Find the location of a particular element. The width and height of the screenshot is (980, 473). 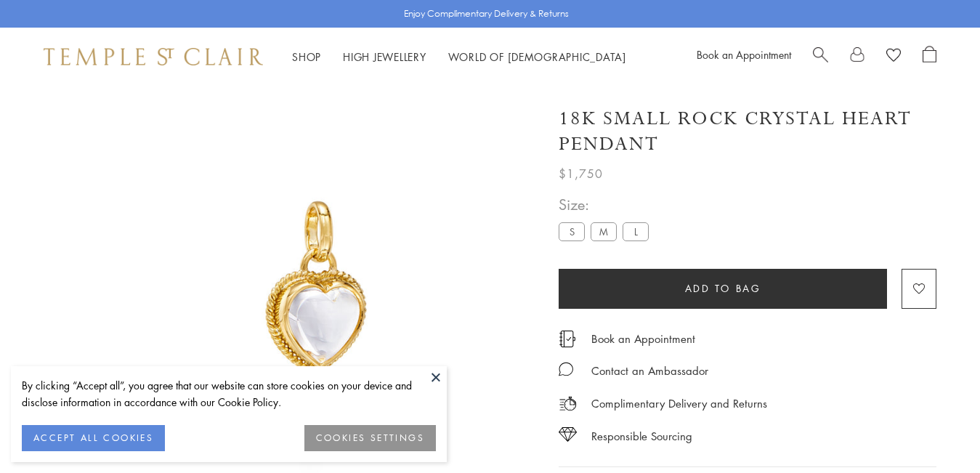

p: Enjoy Complimentary Delivery & Returns is located at coordinates (486, 14).